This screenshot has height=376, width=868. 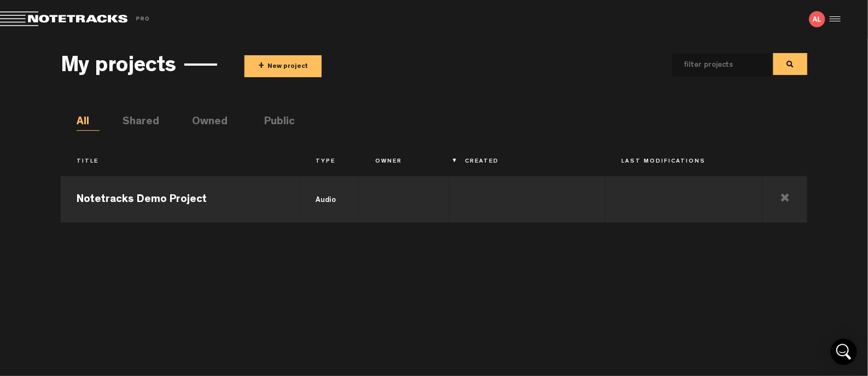 What do you see at coordinates (88, 122) in the screenshot?
I see `li: All` at bounding box center [88, 122].